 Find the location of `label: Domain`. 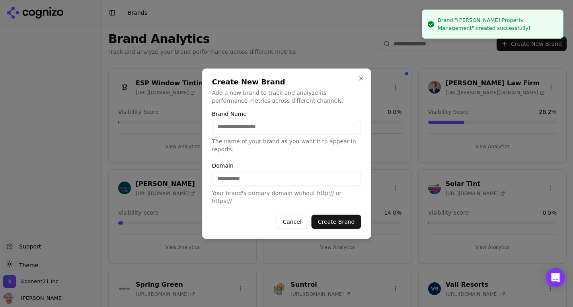

label: Domain is located at coordinates (287, 166).